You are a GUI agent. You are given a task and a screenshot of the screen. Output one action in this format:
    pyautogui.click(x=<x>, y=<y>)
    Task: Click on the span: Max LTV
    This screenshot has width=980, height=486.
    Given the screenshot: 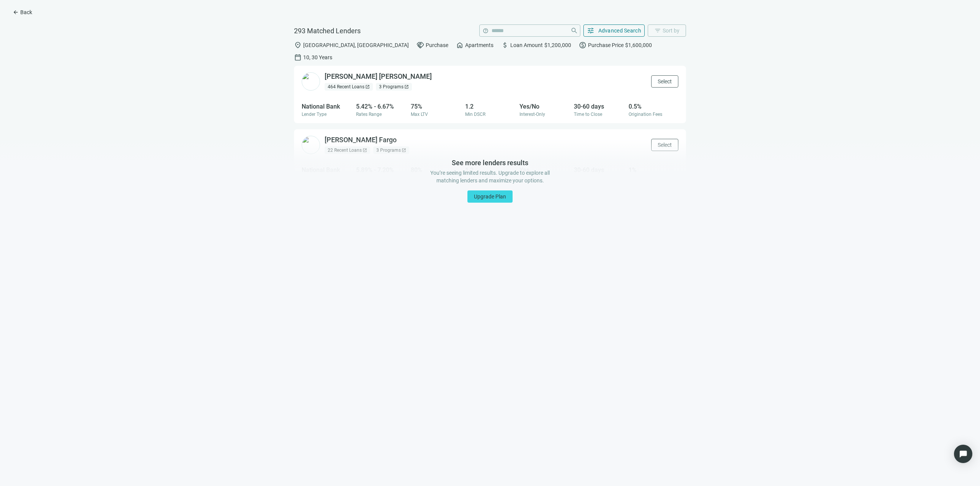 What is the action you would take?
    pyautogui.click(x=419, y=115)
    